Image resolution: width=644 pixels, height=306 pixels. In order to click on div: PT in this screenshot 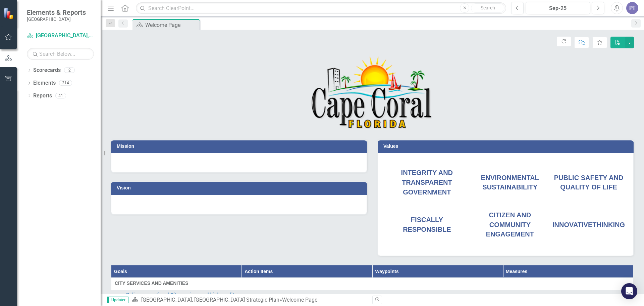, I will do `click(632, 8)`.